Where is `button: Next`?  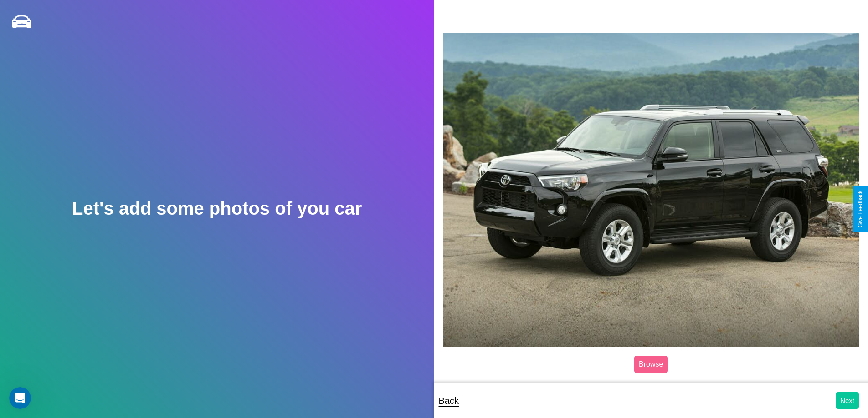 button: Next is located at coordinates (846, 401).